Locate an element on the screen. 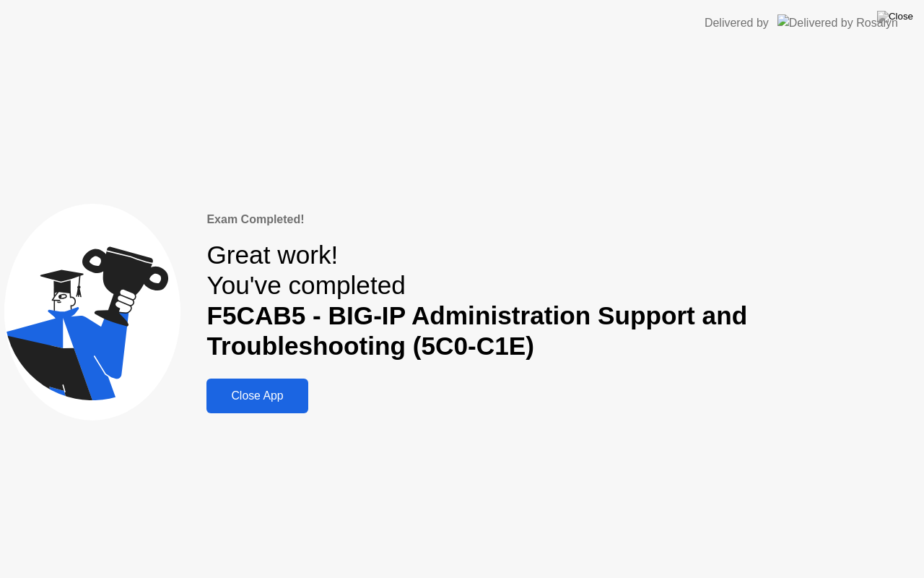 The image size is (924, 578). img: Close is located at coordinates (896, 17).